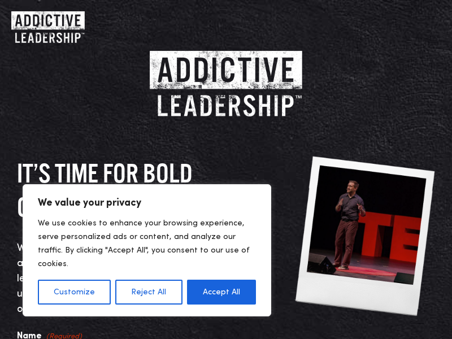 This screenshot has width=452, height=339. I want to click on div: We value your privacy, so click(147, 250).